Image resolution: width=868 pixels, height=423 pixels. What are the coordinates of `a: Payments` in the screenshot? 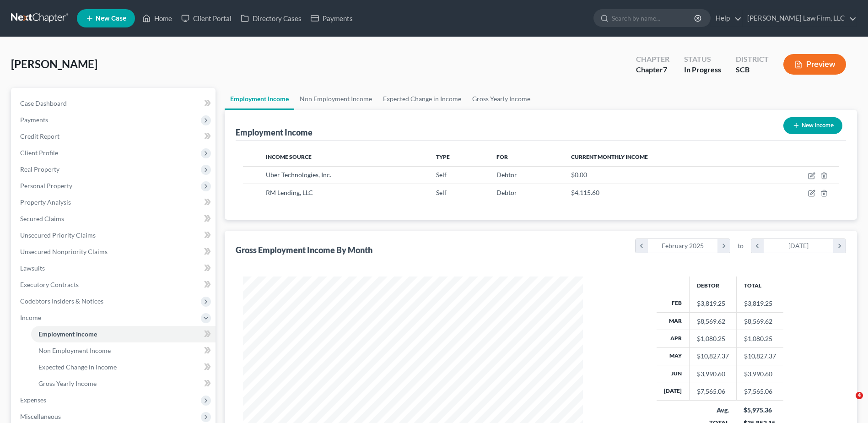 It's located at (332, 18).